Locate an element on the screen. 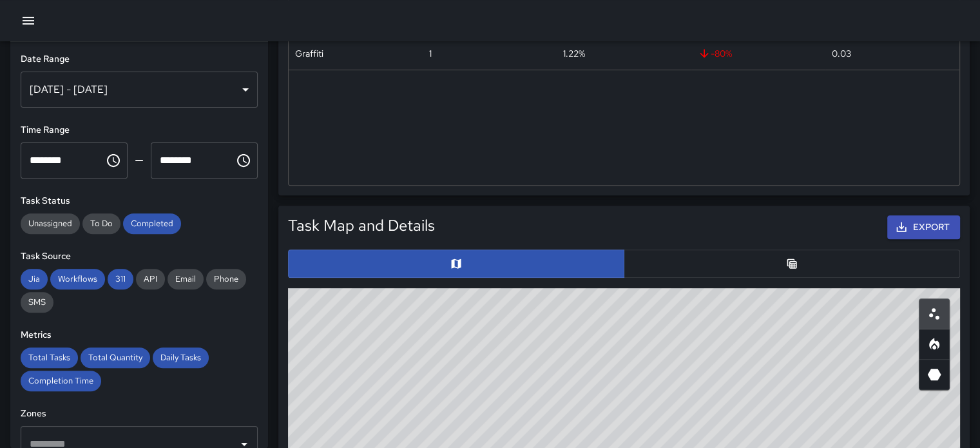 The width and height of the screenshot is (980, 448). span: Phone is located at coordinates (227, 278).